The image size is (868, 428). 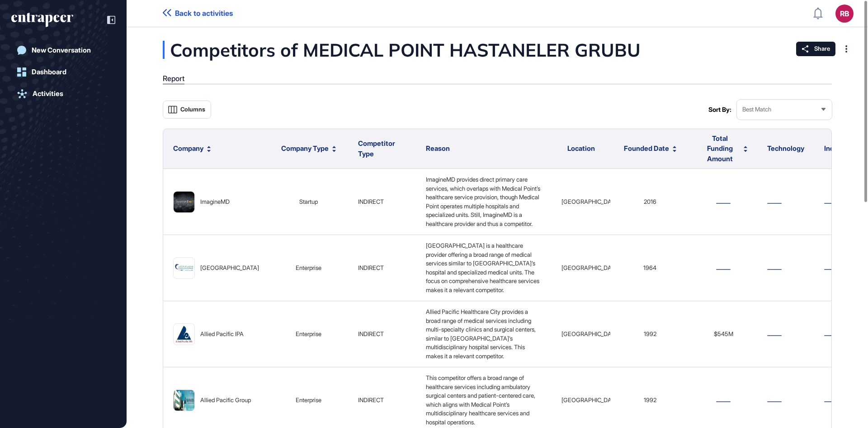 I want to click on span: 1964, so click(x=650, y=267).